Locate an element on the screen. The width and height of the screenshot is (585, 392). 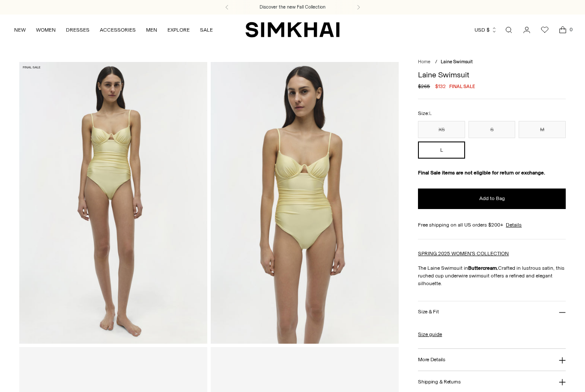
a: Open cart modal is located at coordinates (563, 30).